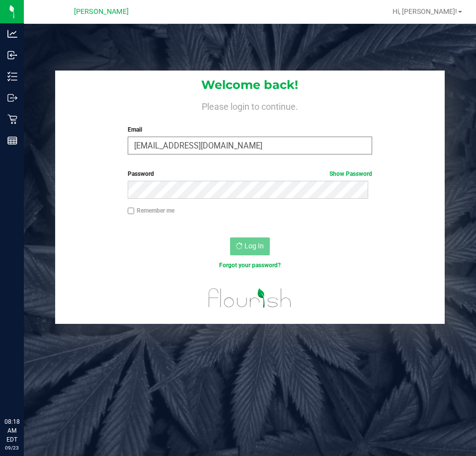  I want to click on p: 09/23, so click(12, 448).